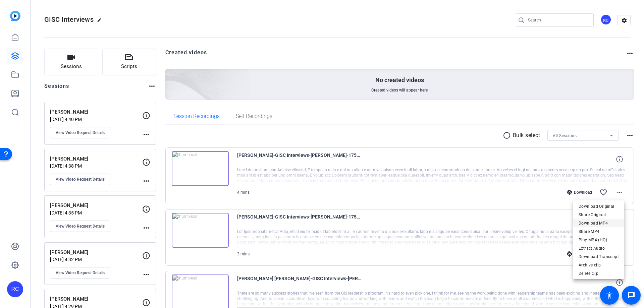  What do you see at coordinates (598, 231) in the screenshot?
I see `span: Share MP4` at bounding box center [598, 231].